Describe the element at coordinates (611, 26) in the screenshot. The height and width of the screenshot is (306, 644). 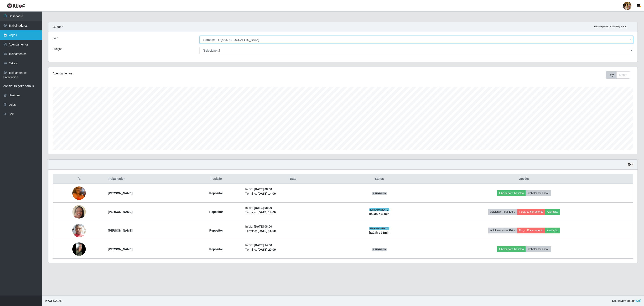
I see `i: Recarregando em 29 segundos...` at that location.